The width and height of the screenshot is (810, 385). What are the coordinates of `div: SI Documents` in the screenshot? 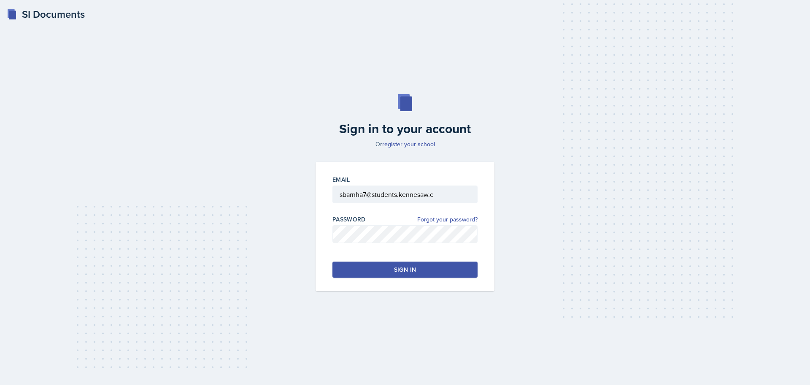 It's located at (46, 14).